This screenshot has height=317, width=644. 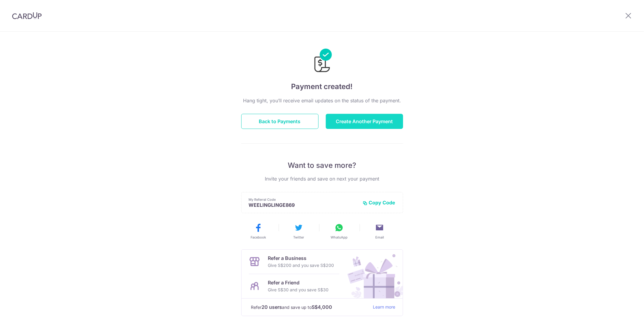 I want to click on button: Copy Code, so click(x=379, y=203).